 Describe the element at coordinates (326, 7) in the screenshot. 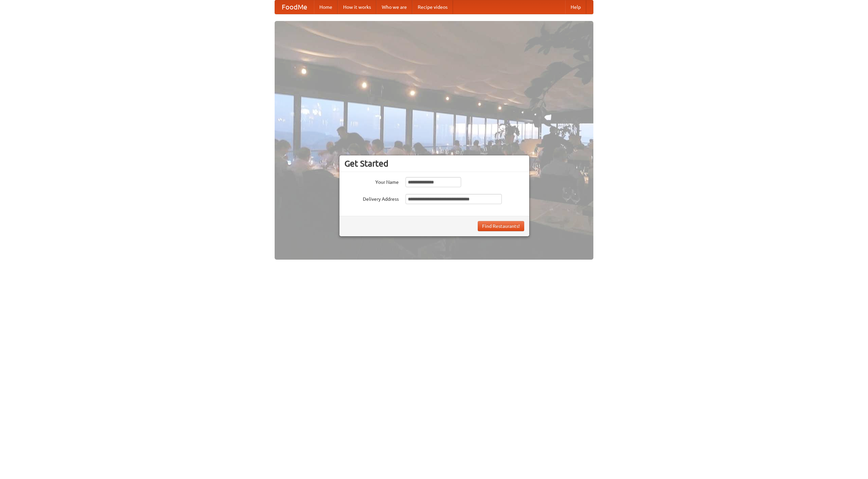

I see `a: Home` at that location.